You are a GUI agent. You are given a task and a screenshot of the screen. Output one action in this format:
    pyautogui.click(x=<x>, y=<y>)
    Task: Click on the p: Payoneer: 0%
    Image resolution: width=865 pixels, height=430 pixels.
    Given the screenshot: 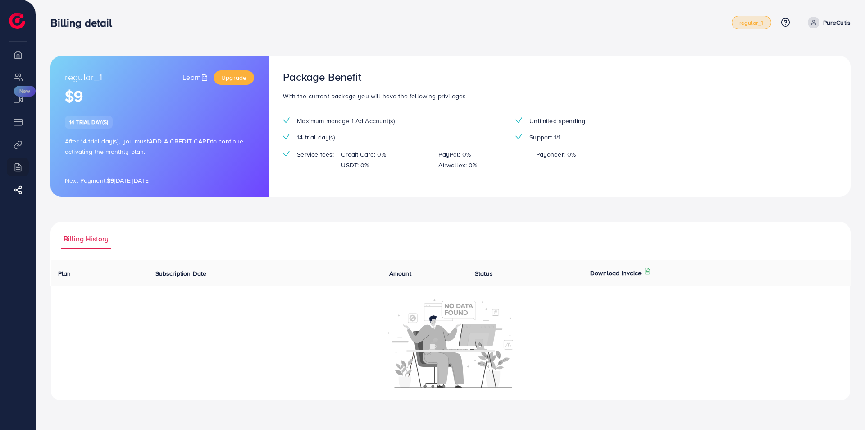 What is the action you would take?
    pyautogui.click(x=556, y=154)
    